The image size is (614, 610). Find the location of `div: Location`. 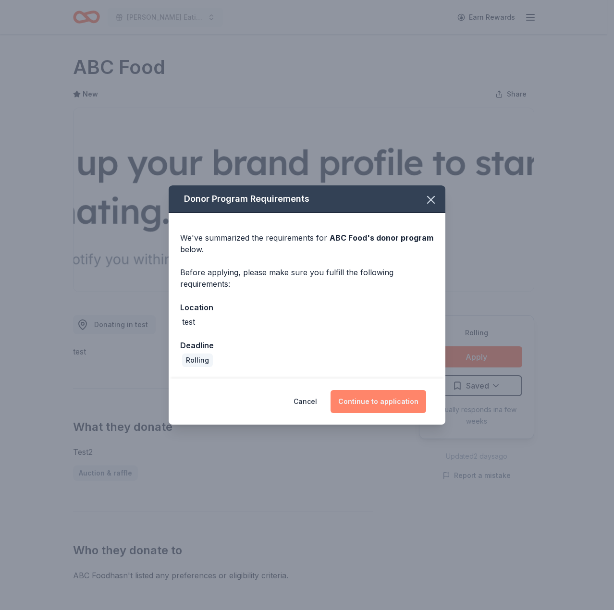

div: Location is located at coordinates (307, 308).